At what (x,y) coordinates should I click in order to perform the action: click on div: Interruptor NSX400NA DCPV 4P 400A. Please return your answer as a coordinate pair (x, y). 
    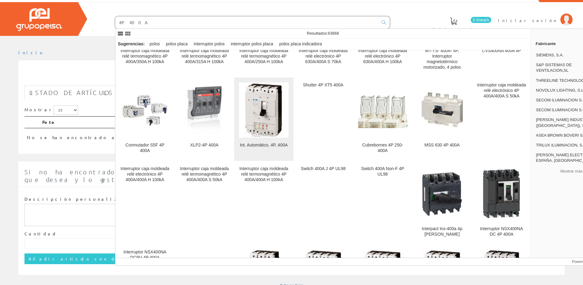
    Looking at the image, I should click on (145, 255).